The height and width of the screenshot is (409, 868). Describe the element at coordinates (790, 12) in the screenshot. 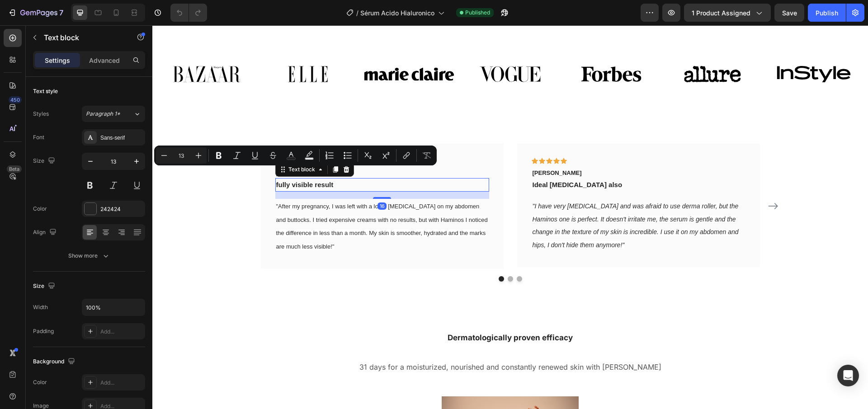

I see `span: Save` at that location.